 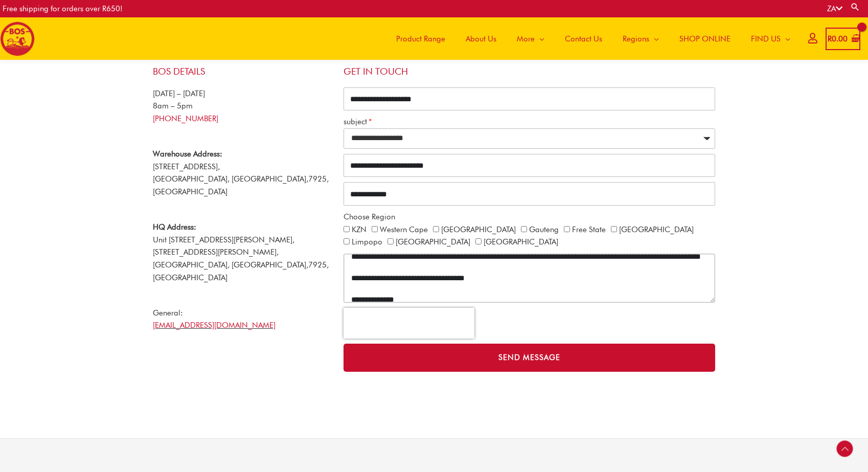 I want to click on span: Product Range, so click(x=421, y=39).